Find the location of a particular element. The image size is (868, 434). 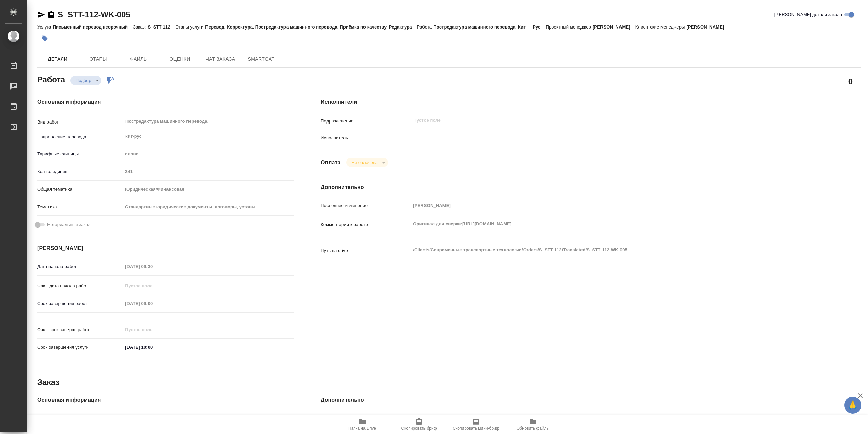

p: Срок завершения работ is located at coordinates (80, 303).